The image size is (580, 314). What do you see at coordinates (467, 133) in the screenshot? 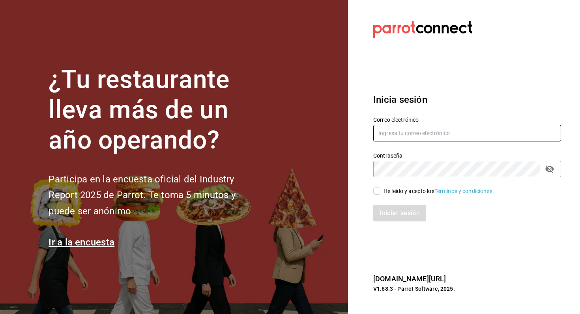
I see `input: Ingresa tu correo electrónico` at bounding box center [467, 133].